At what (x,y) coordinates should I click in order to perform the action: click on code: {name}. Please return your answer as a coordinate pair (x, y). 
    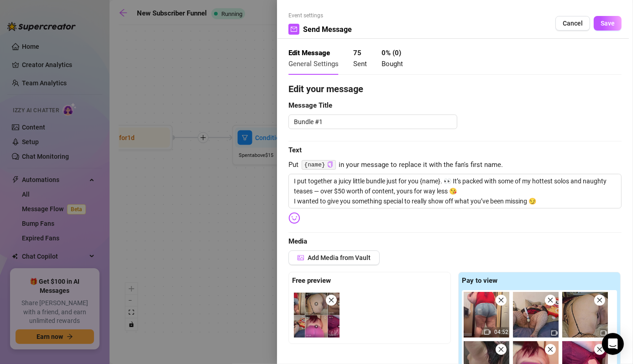
    Looking at the image, I should click on (318, 165).